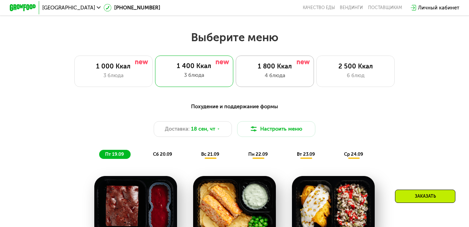 Image resolution: width=469 pixels, height=227 pixels. What do you see at coordinates (425, 196) in the screenshot?
I see `div: Заказать` at bounding box center [425, 196].